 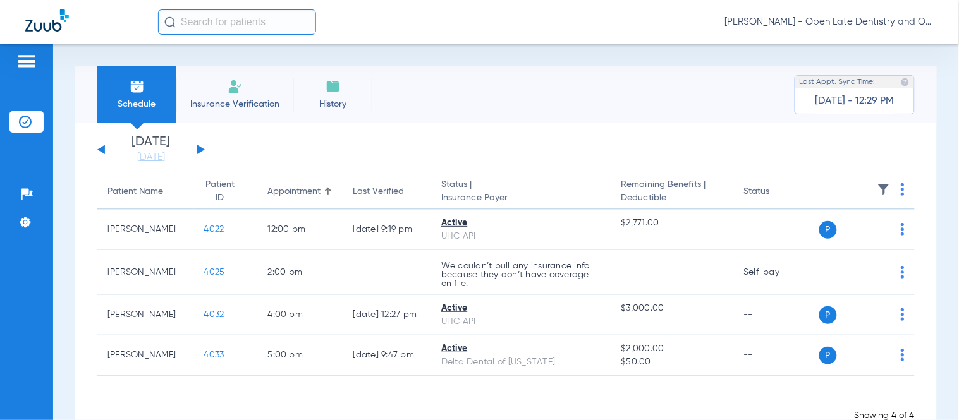 What do you see at coordinates (521, 275) in the screenshot?
I see `p: We couldn’t pull any insurance info because they don’t have coverage on file.` at bounding box center [521, 275].